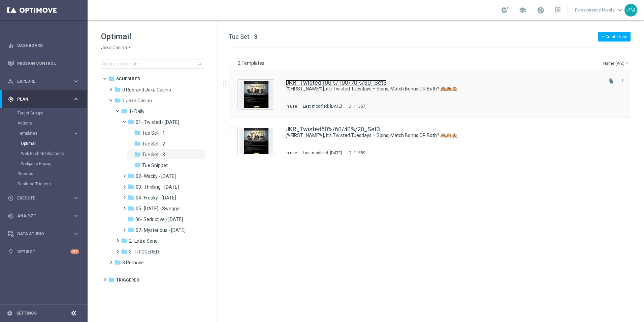 This screenshot has height=322, width=644. I want to click on a: Streams, so click(44, 174).